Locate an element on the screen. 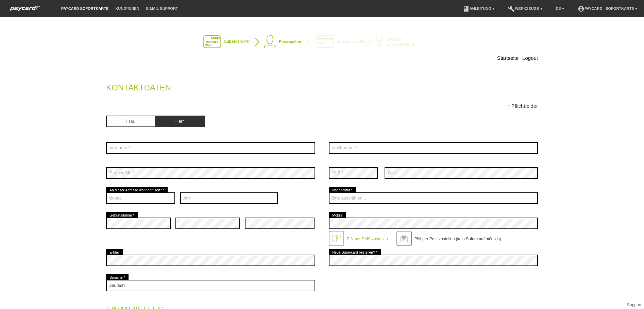 The image size is (644, 309). p: * Pflichtfelder is located at coordinates (322, 106).